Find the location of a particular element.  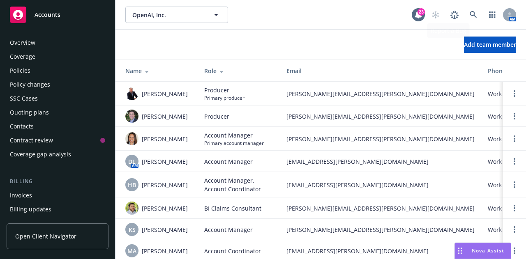

span: Accounts is located at coordinates (47, 15).